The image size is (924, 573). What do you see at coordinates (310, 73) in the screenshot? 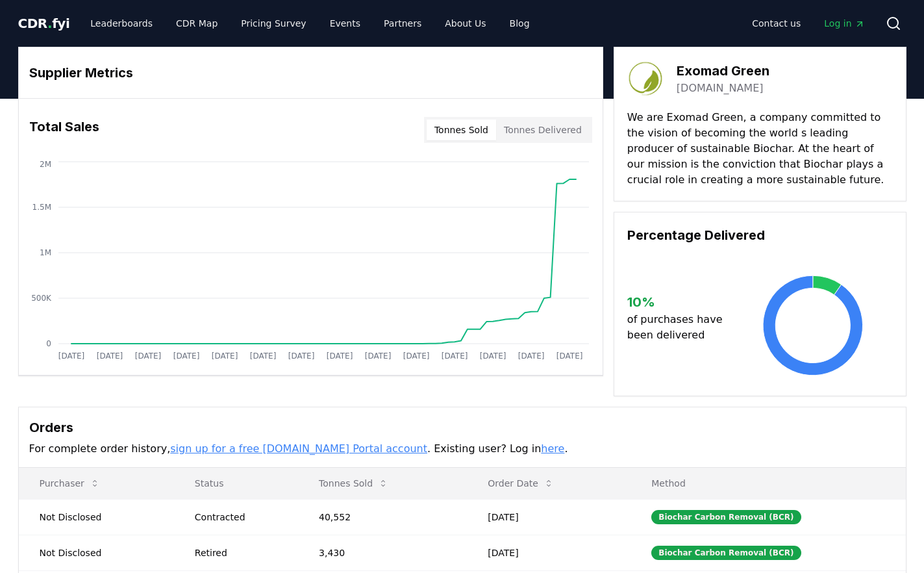
I see `h3: Supplier Metrics` at bounding box center [310, 73].